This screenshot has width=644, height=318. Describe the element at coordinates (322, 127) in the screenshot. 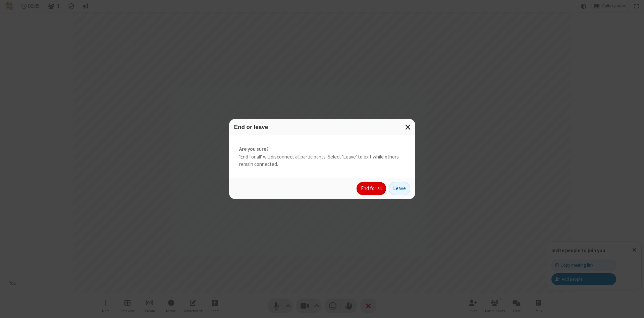

I see `h3: End or leave` at that location.